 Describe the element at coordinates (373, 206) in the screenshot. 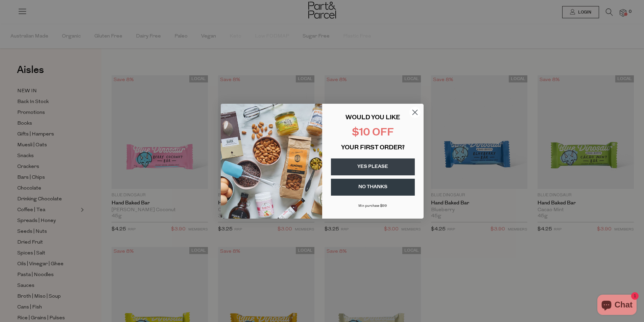

I see `span: Min purchase $99` at that location.